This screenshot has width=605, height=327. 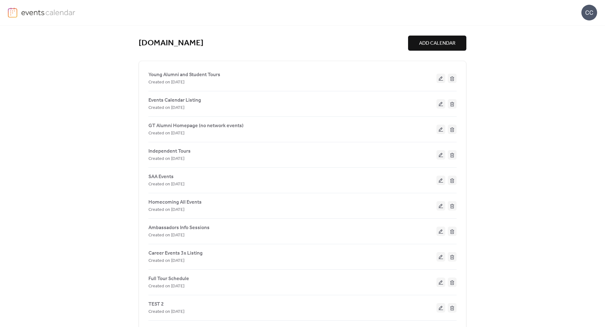 What do you see at coordinates (169, 152) in the screenshot?
I see `span: Independent Tours` at bounding box center [169, 152].